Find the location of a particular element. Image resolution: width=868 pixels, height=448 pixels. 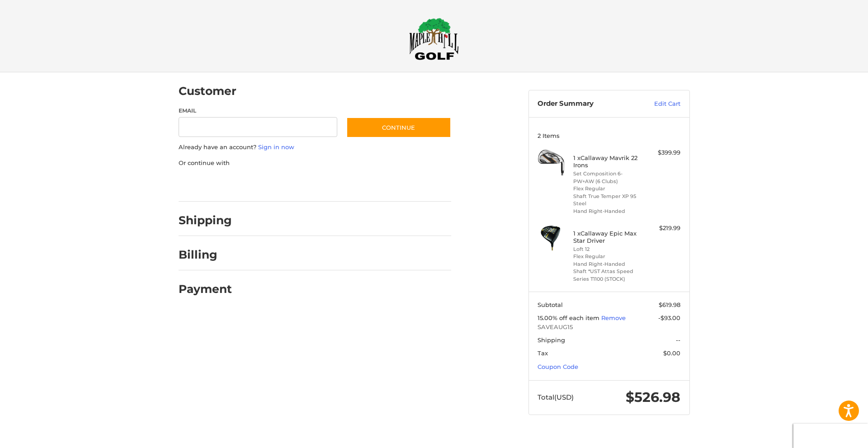

img: Maple Hill Golf is located at coordinates (434, 39).